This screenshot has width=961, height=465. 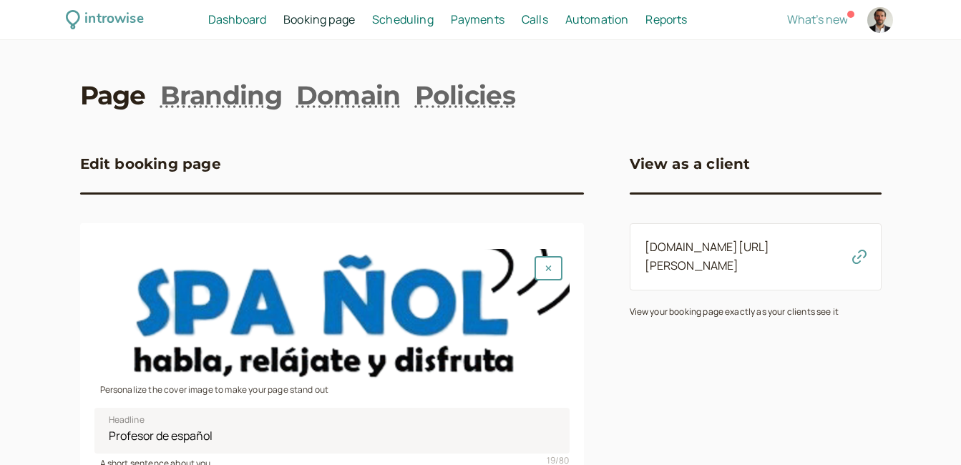 What do you see at coordinates (548, 268) in the screenshot?
I see `button: Remove` at bounding box center [548, 268].